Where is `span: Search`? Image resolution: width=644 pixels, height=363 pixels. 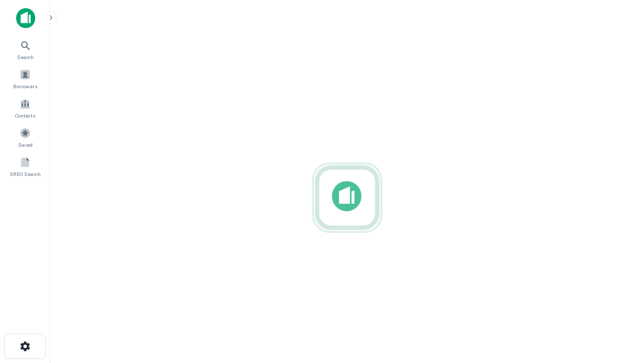 span: Search is located at coordinates (25, 57).